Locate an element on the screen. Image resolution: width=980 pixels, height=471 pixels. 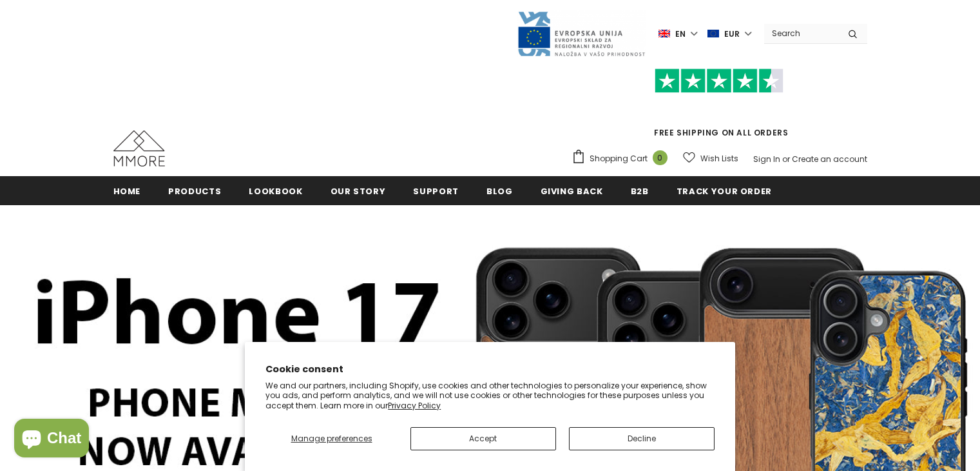
a: Home is located at coordinates (127, 191).